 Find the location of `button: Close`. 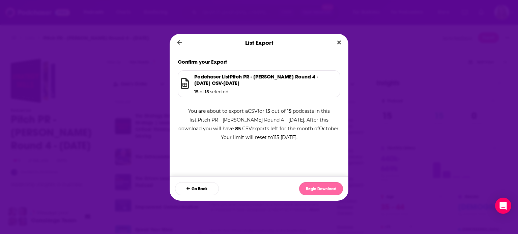

button: Close is located at coordinates (339, 42).